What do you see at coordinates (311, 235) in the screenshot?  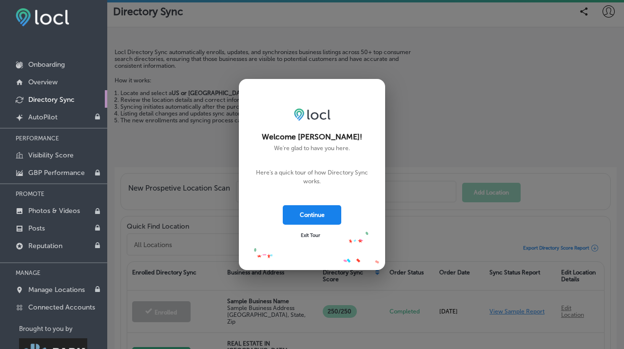 I see `span: Exit Tour` at bounding box center [311, 235].